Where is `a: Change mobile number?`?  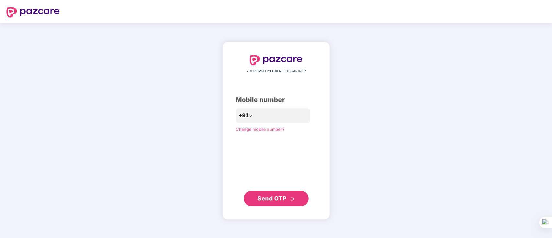 a: Change mobile number? is located at coordinates (260, 129).